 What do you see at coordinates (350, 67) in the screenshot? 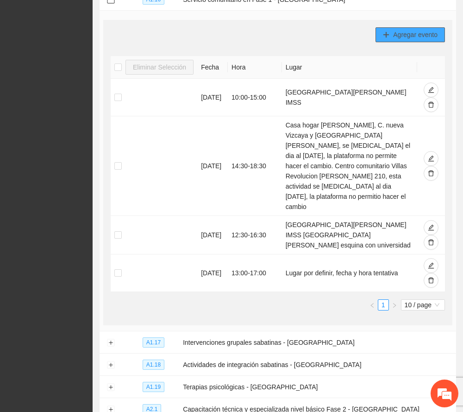
I see `th: Lugar` at bounding box center [350, 67].